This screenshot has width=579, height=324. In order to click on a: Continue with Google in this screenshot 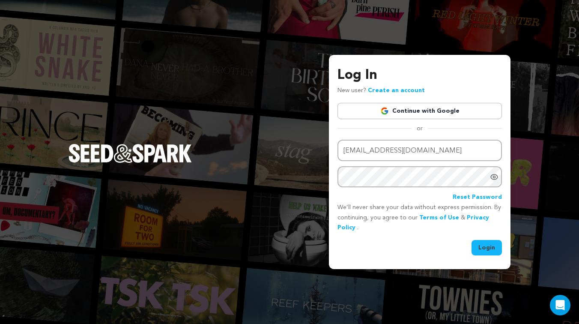, I will do `click(420, 111)`.